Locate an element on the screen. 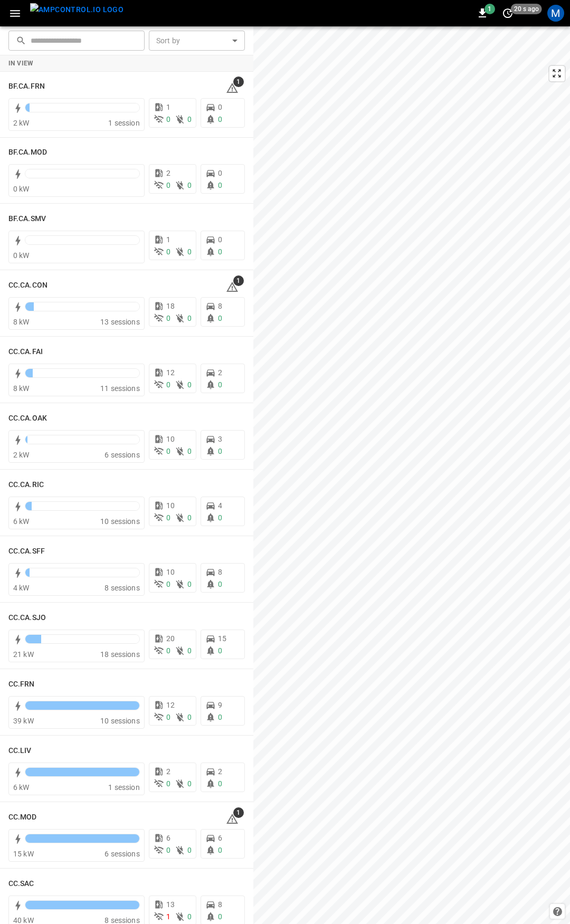 The width and height of the screenshot is (570, 924). h6: CC.CA.RIC is located at coordinates (26, 484).